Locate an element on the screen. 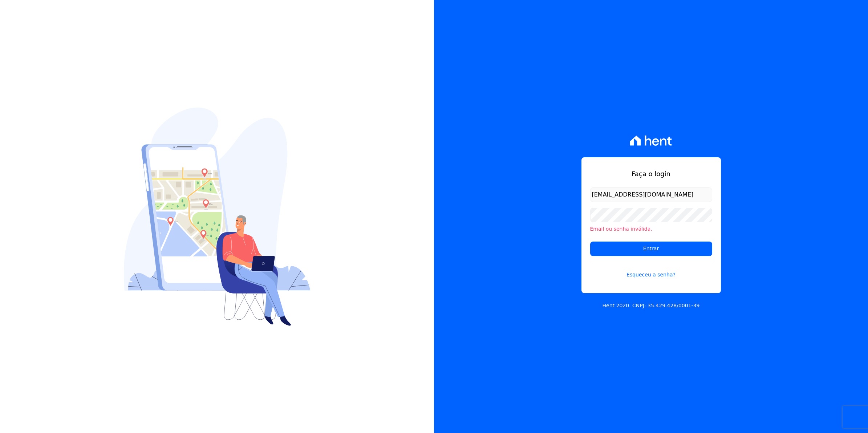 The image size is (868, 433). input: Email is located at coordinates (651, 195).